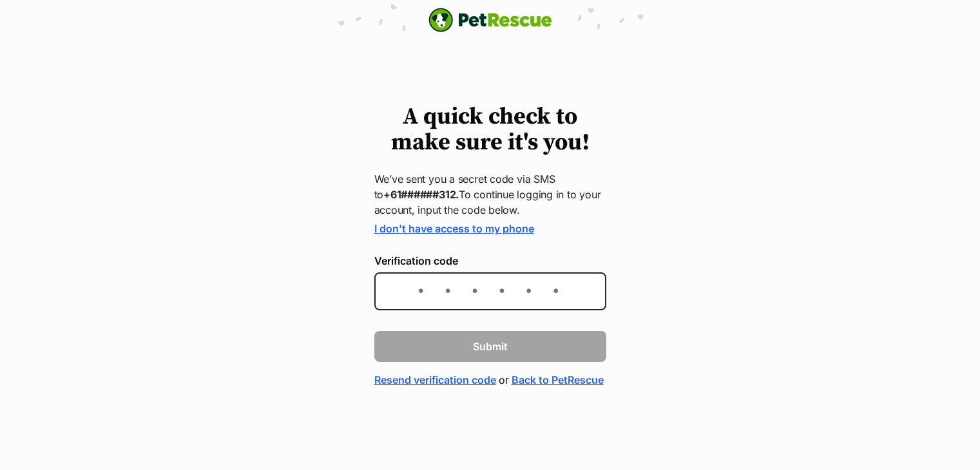 This screenshot has width=980, height=470. What do you see at coordinates (490, 291) in the screenshot?
I see `input: Enter the 6-digit verification code sent to your device` at bounding box center [490, 291].